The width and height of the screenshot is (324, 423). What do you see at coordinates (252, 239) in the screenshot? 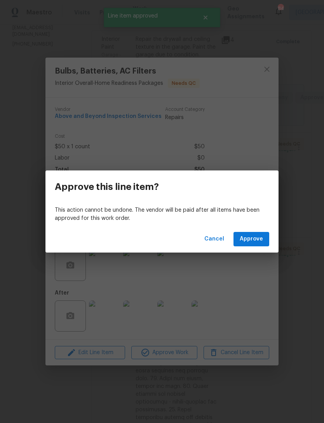
I see `span: Approve` at bounding box center [252, 239].